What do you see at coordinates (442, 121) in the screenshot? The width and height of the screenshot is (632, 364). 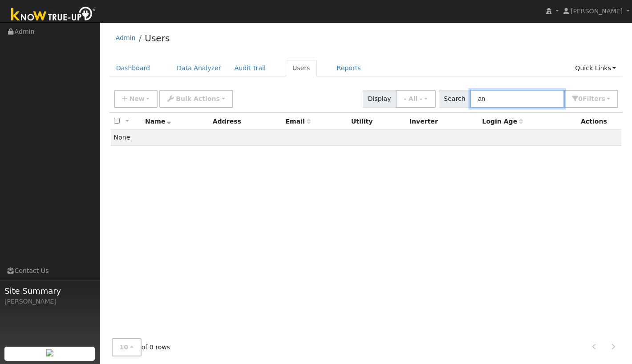 I see `div: Inverter` at bounding box center [442, 121].